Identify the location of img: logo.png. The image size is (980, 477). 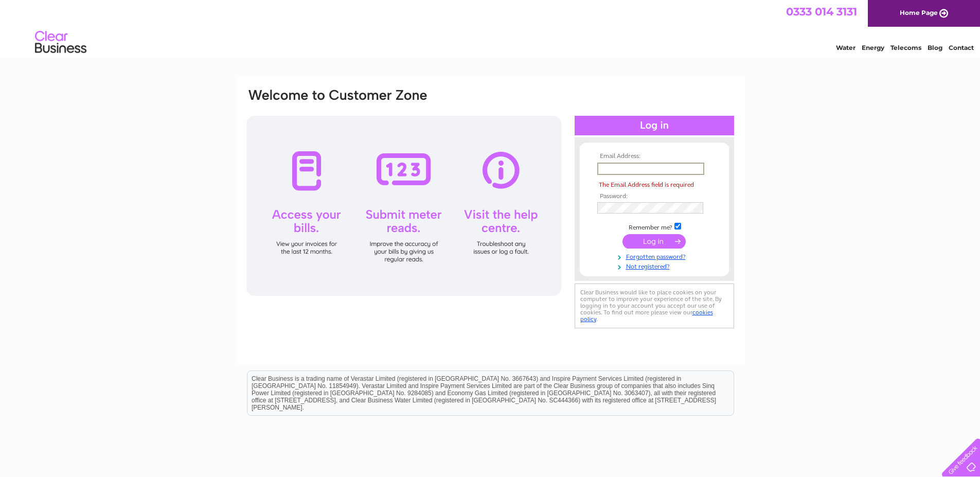
(61, 42).